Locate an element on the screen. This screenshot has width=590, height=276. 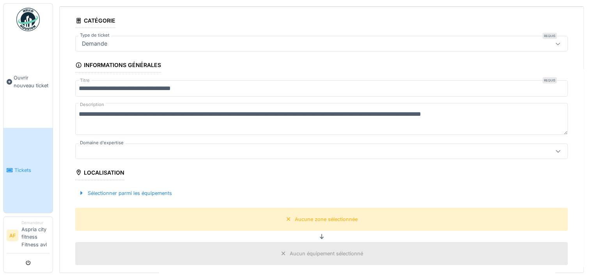
label: Description is located at coordinates (92, 104).